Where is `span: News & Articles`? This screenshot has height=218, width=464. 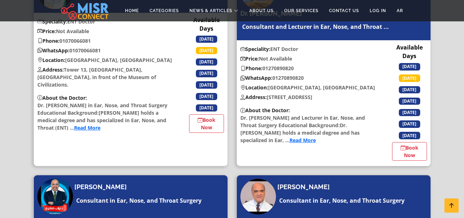 span: News & Articles is located at coordinates (211, 11).